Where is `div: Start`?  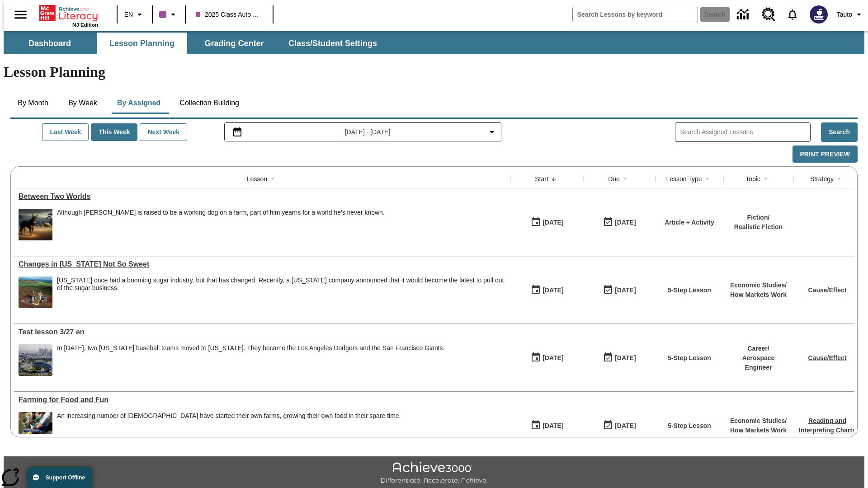
div: Start is located at coordinates (542, 179).